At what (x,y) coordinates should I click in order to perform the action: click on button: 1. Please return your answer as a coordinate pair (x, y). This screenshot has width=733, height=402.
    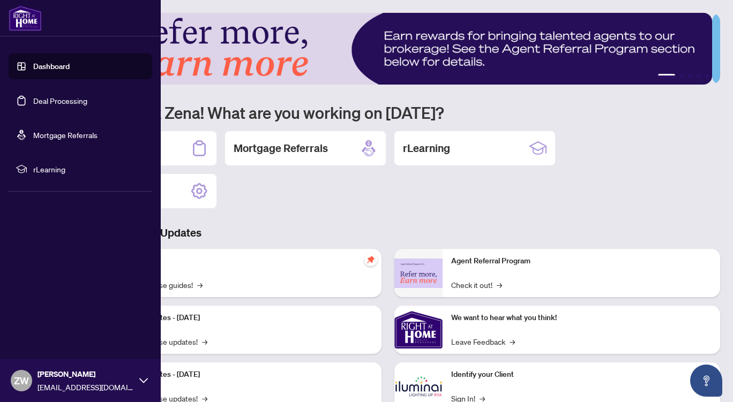
    Looking at the image, I should click on (666, 76).